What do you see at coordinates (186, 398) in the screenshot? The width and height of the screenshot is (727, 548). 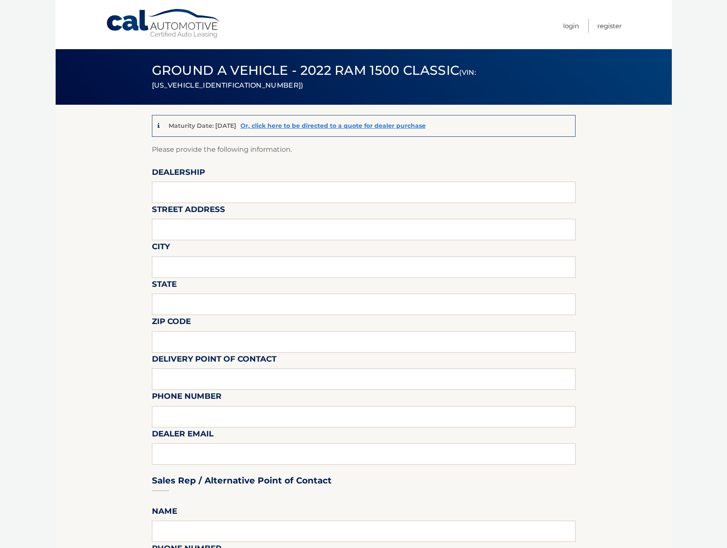 I see `label: Phone Number` at bounding box center [186, 398].